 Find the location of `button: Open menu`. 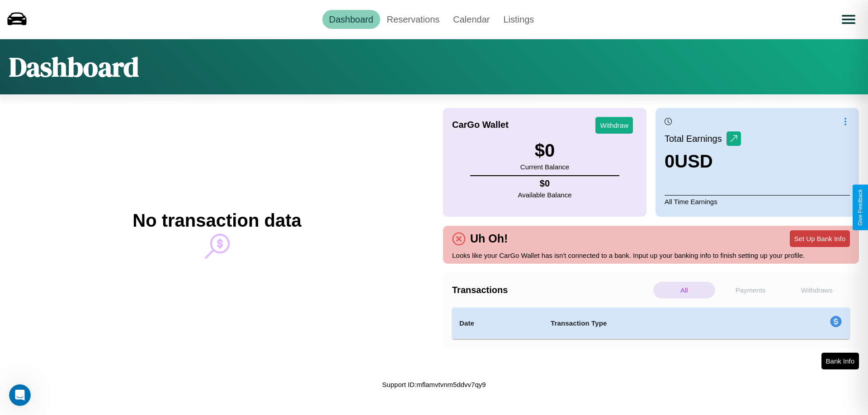

button: Open menu is located at coordinates (849, 19).